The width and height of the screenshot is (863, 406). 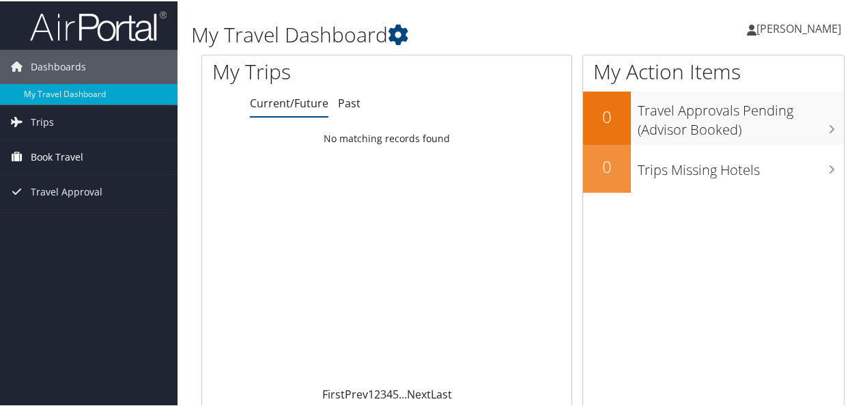 I want to click on td: No matching records found, so click(x=387, y=137).